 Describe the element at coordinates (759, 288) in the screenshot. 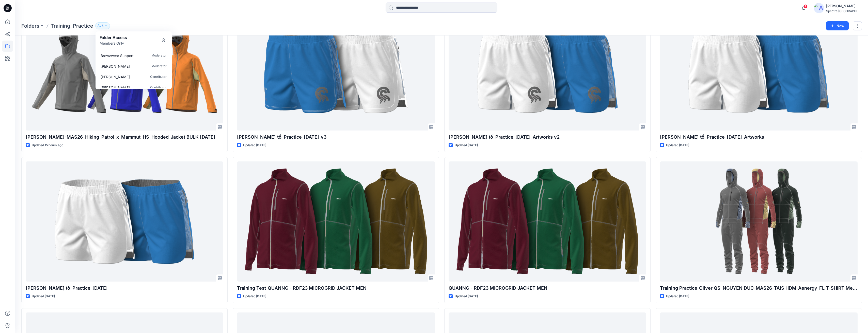

I see `p: Training Practice_Oliver QS_NGUYEN DUC-MAS26-TAIS HDM-Aenergy_FL T-SHIRT Men-FFINITY PANTS M-TEST` at that location.